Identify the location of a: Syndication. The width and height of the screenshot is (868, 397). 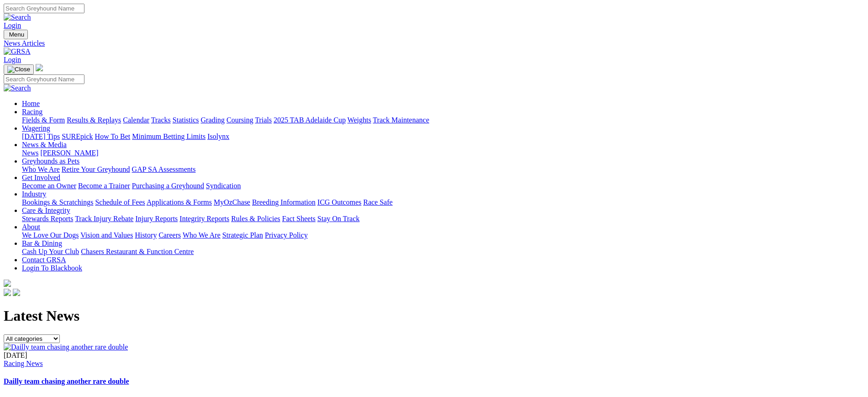
(224, 185).